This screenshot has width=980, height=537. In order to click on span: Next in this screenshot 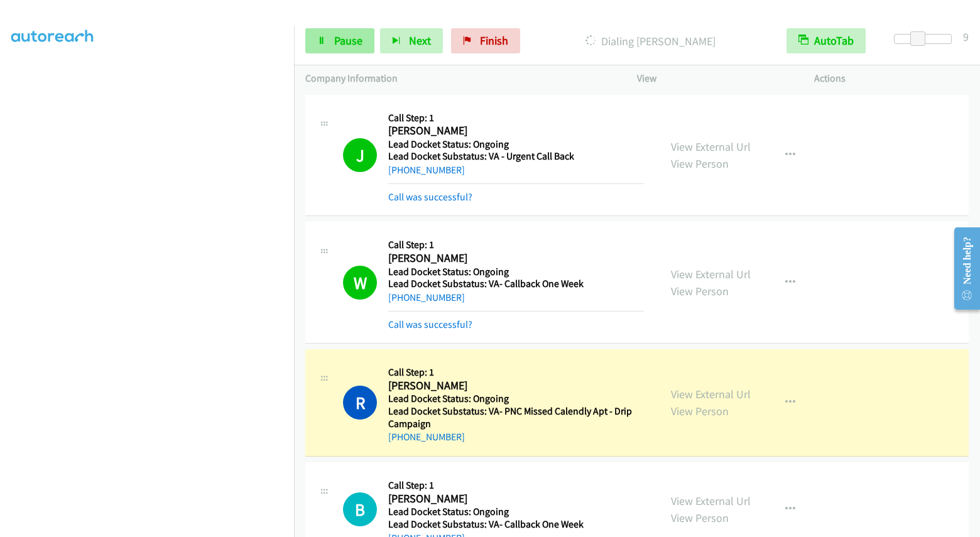, I will do `click(420, 40)`.